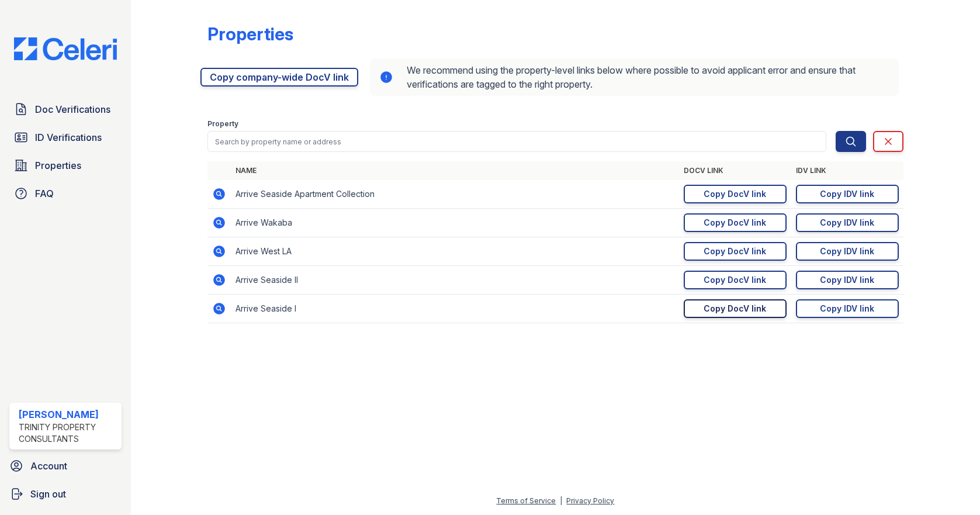 The image size is (980, 515). What do you see at coordinates (44, 193) in the screenshot?
I see `span: FAQ` at bounding box center [44, 193].